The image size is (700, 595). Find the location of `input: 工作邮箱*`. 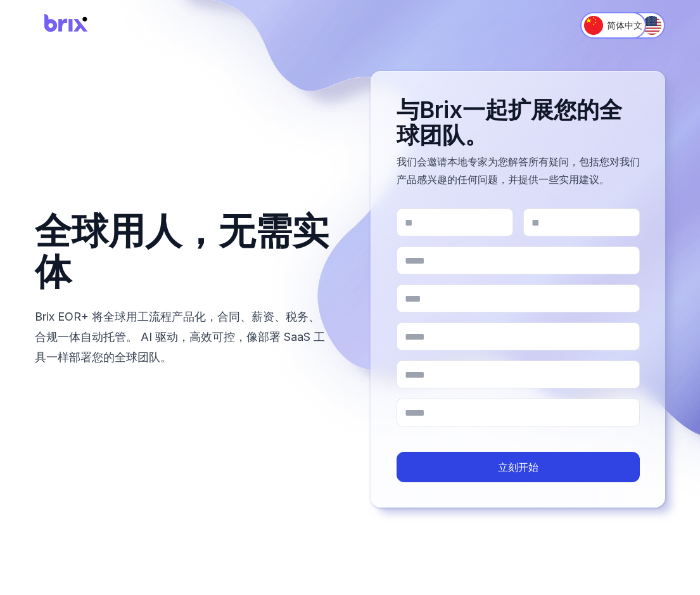

input: 工作邮箱* is located at coordinates (518, 260).